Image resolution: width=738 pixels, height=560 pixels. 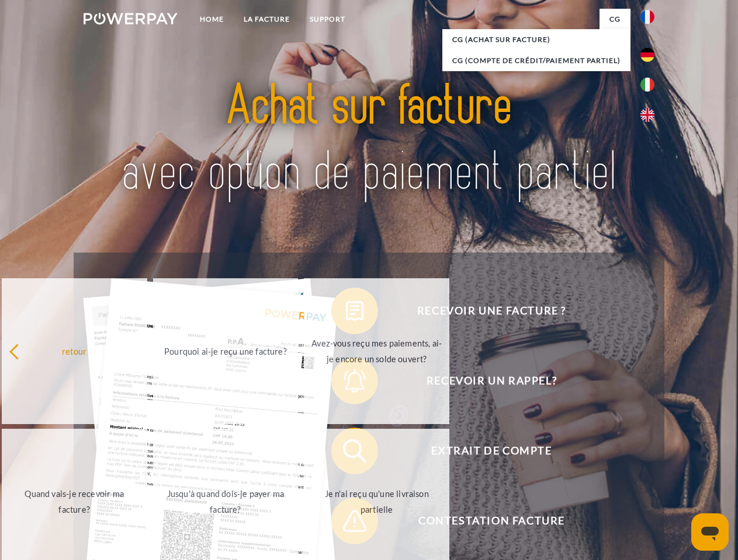 What do you see at coordinates (492, 381) in the screenshot?
I see `span: Recevoir un rappel?` at bounding box center [492, 381].